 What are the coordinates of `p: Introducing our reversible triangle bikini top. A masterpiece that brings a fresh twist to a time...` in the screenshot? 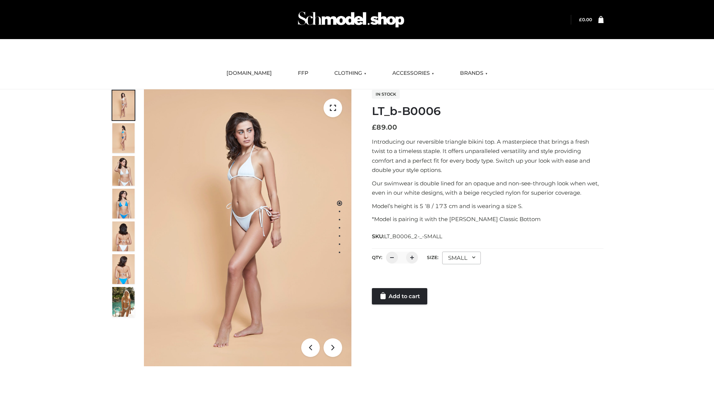 It's located at (487, 156).